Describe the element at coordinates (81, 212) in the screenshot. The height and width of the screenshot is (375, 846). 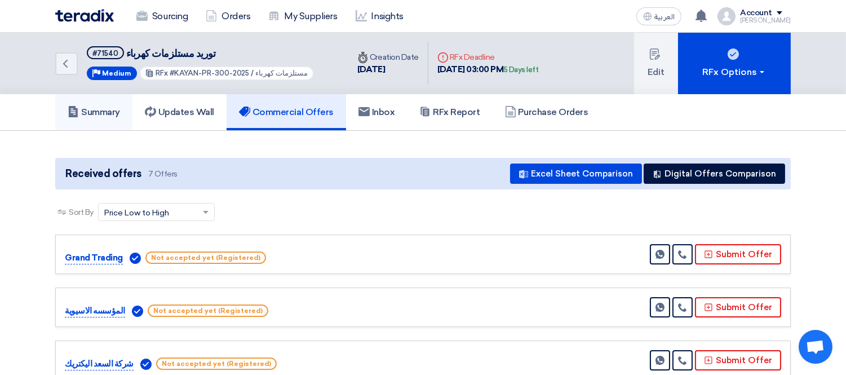
I see `span: Sort By` at that location.